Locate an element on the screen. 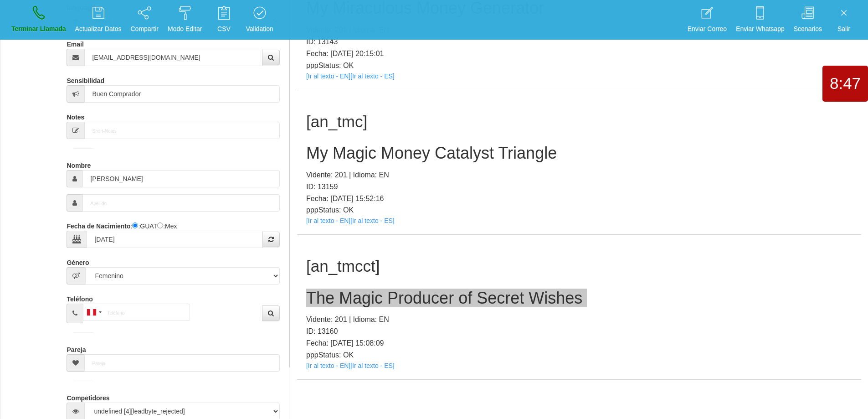 This screenshot has height=419, width=868. p: Enviar Whatsapp is located at coordinates (760, 29).